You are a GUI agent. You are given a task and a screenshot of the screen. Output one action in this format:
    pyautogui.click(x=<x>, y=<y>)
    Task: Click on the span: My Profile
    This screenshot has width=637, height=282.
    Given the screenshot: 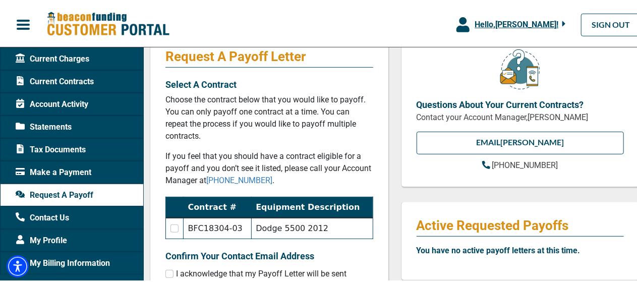 What is the action you would take?
    pyautogui.click(x=41, y=239)
    